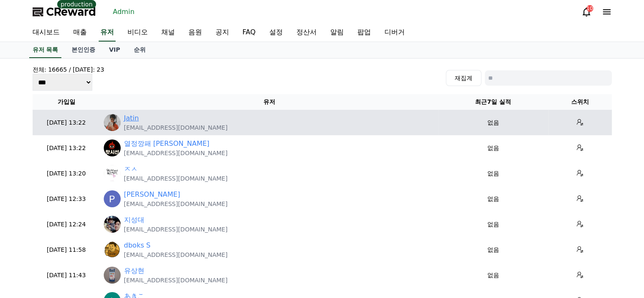 The image size is (644, 298). Describe the element at coordinates (112, 148) in the screenshot. I see `img: http://k.kakaocdn.net/dn/bccHfJ/btsP4sMvrs7/OmUwKDzVcb6efHjFQTjB1k/img_640x640.jpg` at that location.